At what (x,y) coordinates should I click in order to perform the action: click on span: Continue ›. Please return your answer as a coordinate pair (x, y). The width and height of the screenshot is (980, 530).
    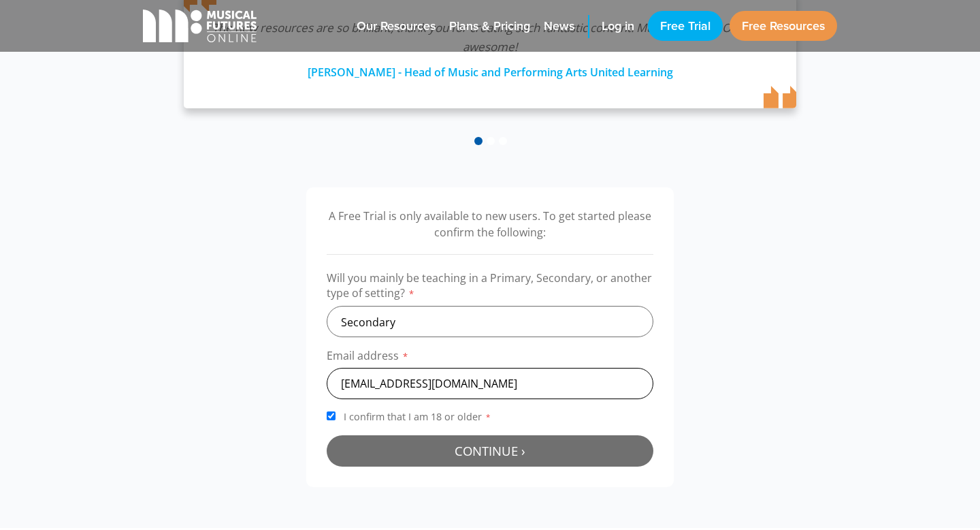
    Looking at the image, I should click on (490, 450).